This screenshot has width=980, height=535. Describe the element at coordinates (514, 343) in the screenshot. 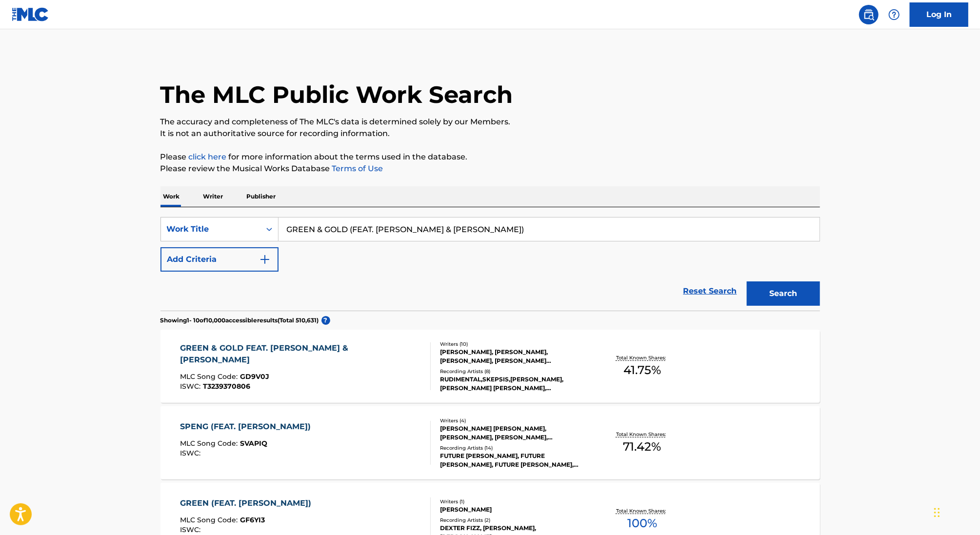

I see `div: Writers ( 10 )` at that location.